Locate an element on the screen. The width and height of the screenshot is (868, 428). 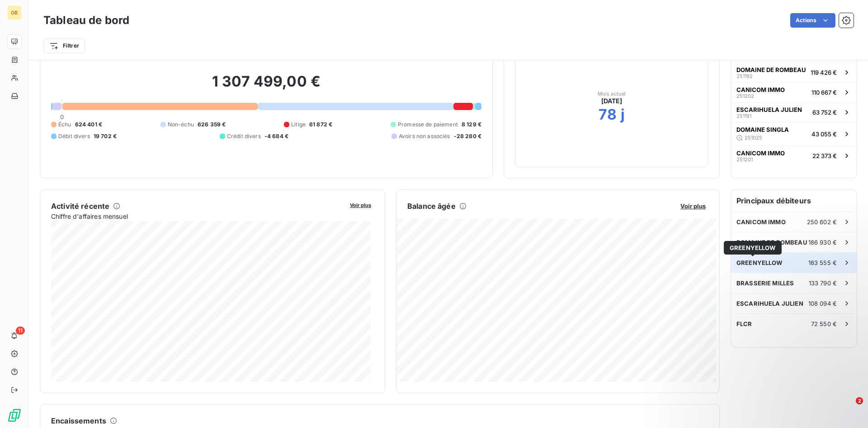
span: FLCR is located at coordinates (744, 324).